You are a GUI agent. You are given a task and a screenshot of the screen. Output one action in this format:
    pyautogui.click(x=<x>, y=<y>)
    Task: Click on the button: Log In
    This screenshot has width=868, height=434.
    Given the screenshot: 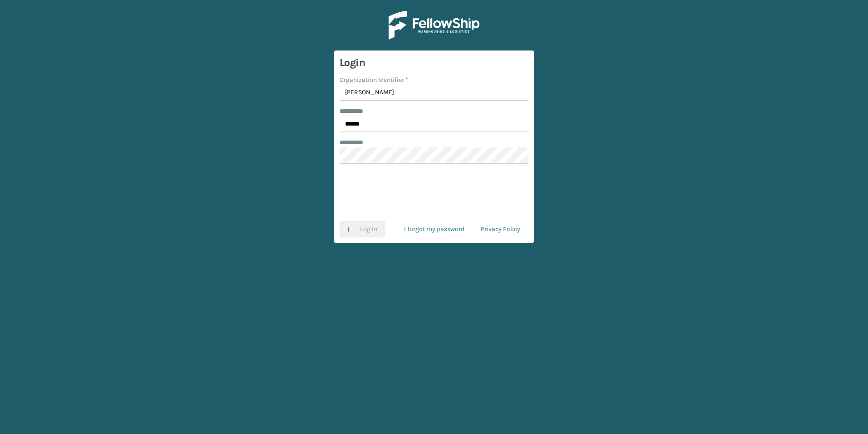 What is the action you would take?
    pyautogui.click(x=363, y=229)
    